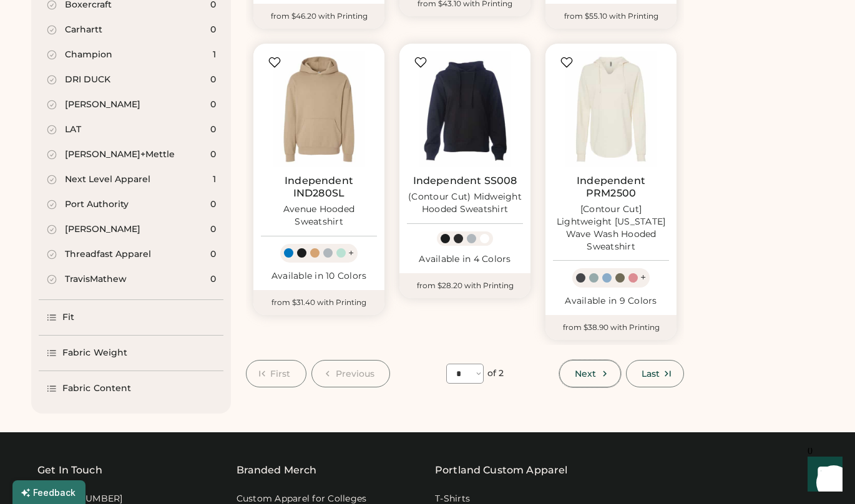 This screenshot has width=855, height=504. What do you see at coordinates (585, 373) in the screenshot?
I see `span: Next` at bounding box center [585, 373].